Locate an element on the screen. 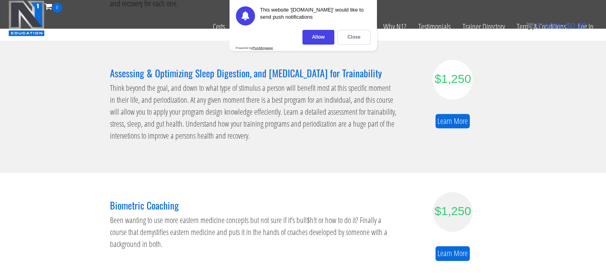 The image size is (606, 280). h3: Biometric Coaching is located at coordinates (253, 205).